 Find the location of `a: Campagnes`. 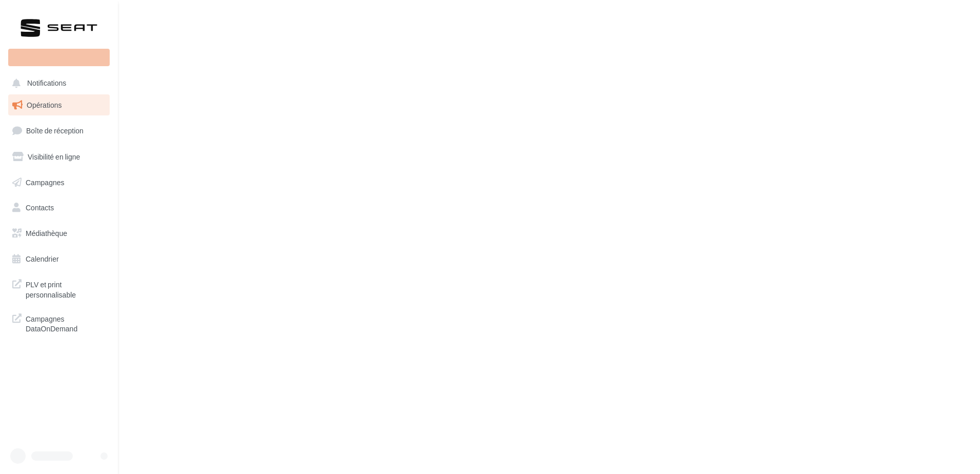

a: Campagnes is located at coordinates (59, 182).